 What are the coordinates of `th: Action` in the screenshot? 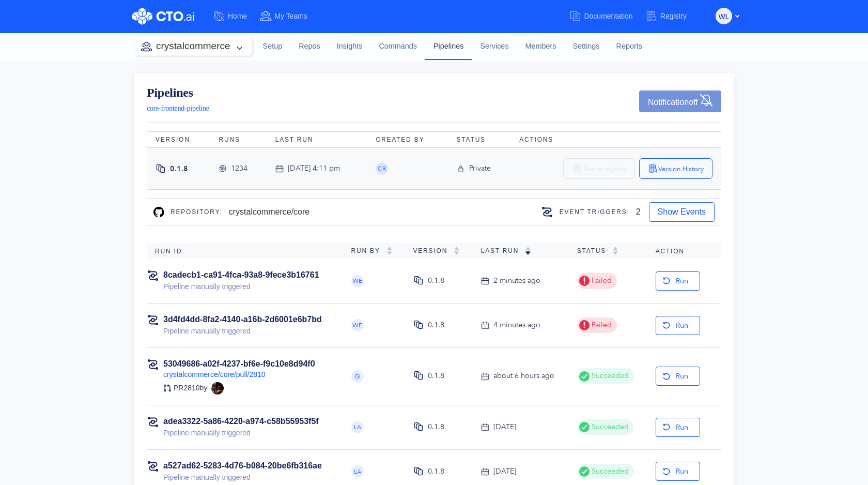 It's located at (684, 251).